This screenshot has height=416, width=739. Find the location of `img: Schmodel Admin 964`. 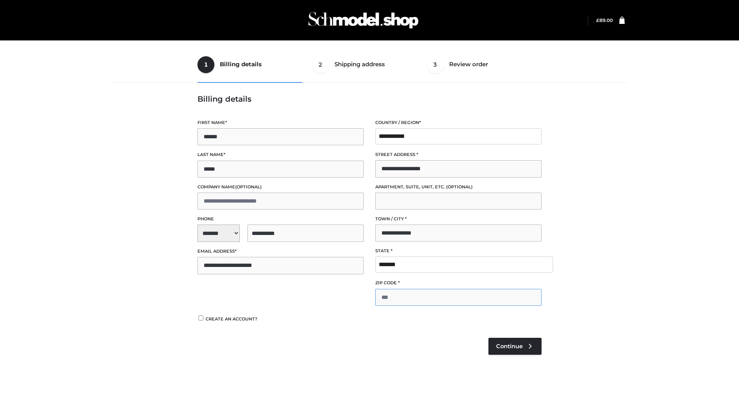

img: Schmodel Admin 964 is located at coordinates (364, 20).